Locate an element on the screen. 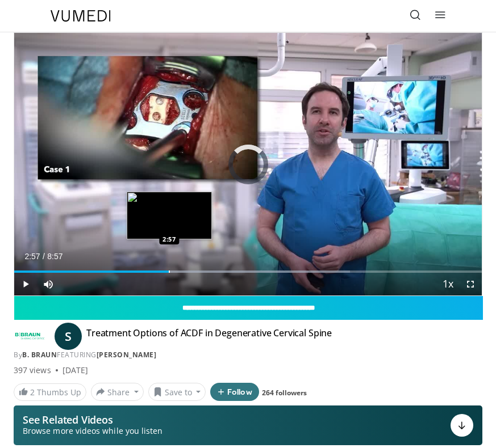 Image resolution: width=496 pixels, height=448 pixels. button: Play is located at coordinates (25, 284).